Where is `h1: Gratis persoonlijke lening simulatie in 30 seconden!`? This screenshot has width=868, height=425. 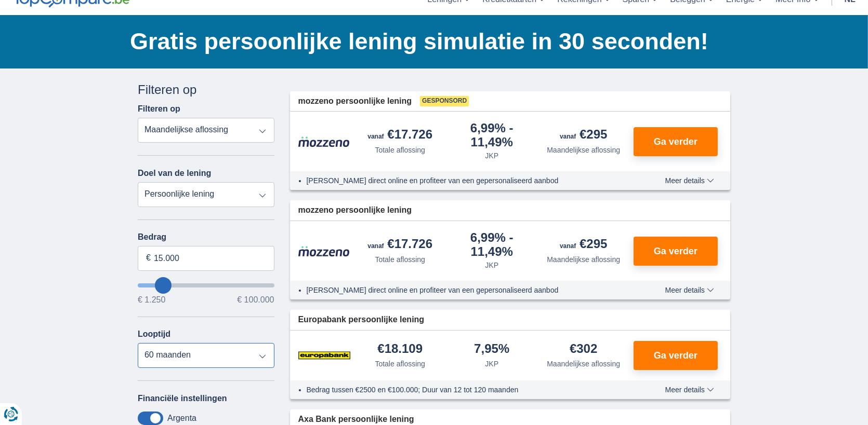
h1: Gratis persoonlijke lening simulatie in 30 seconden! is located at coordinates (430, 42).